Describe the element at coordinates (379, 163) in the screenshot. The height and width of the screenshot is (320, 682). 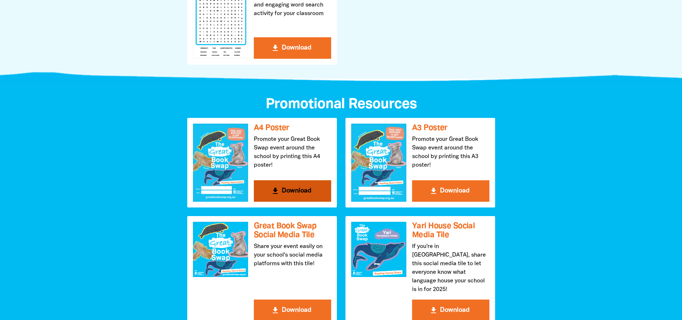
I see `img: A3 Poster` at that location.